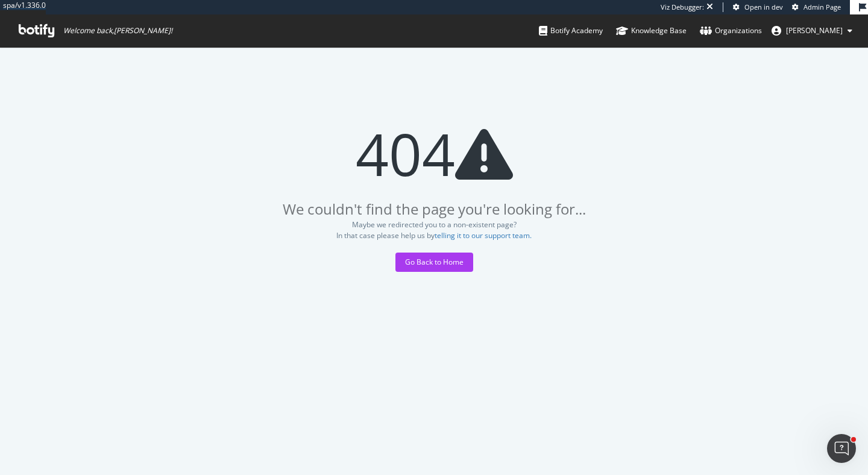 This screenshot has height=475, width=868. What do you see at coordinates (730, 31) in the screenshot?
I see `a: Organizations` at bounding box center [730, 31].